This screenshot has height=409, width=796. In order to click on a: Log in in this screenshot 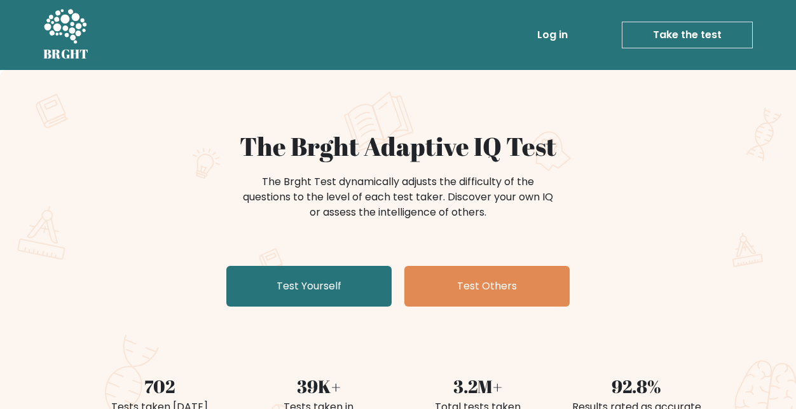, I will do `click(552, 35)`.